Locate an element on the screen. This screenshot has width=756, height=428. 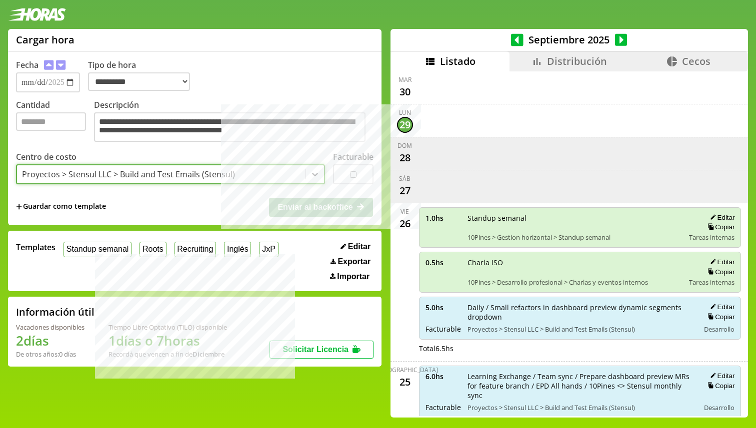
span: Editar is located at coordinates (359, 247).